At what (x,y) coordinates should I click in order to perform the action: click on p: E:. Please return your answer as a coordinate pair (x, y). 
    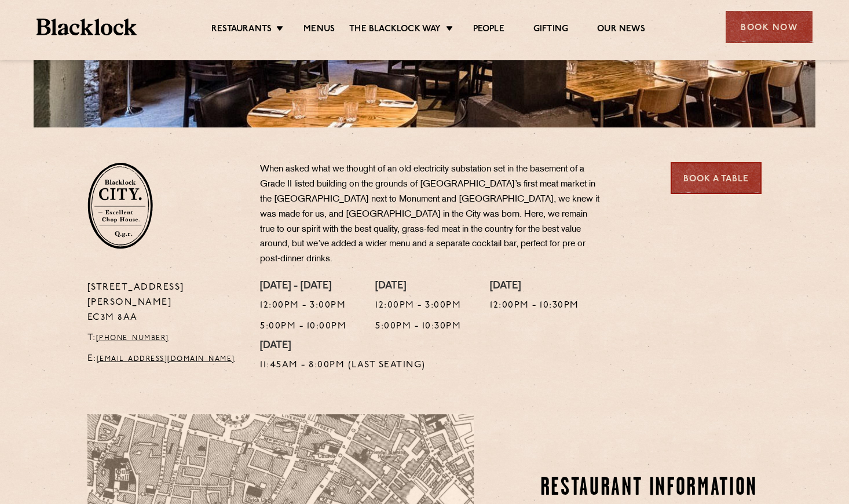
    Looking at the image, I should click on (165, 359).